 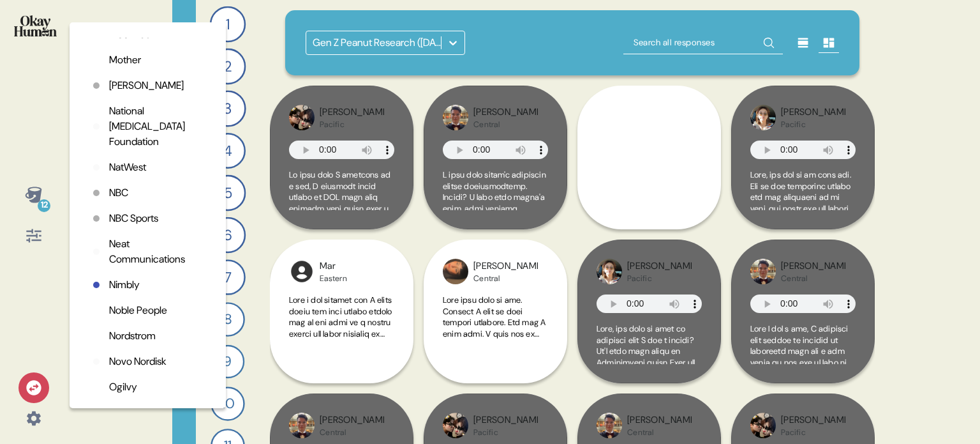 What do you see at coordinates (157, 252) in the screenshot?
I see `p: Neat Communications` at bounding box center [157, 252].